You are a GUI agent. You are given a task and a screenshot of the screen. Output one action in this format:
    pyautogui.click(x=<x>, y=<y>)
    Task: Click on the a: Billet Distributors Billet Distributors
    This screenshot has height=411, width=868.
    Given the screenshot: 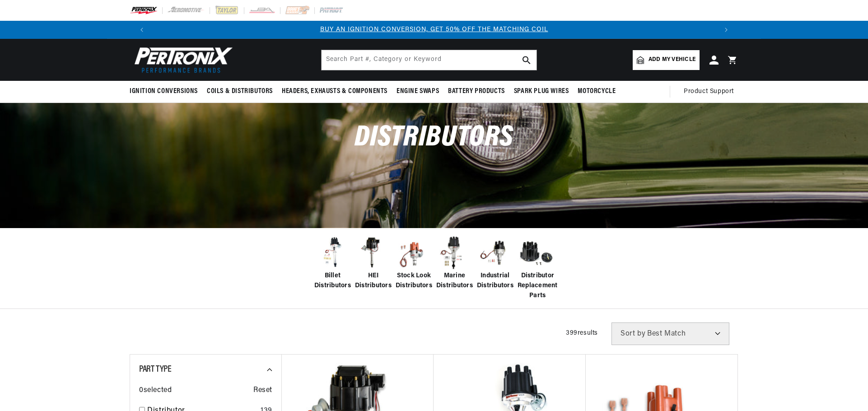 What is the action you would take?
    pyautogui.click(x=332, y=263)
    